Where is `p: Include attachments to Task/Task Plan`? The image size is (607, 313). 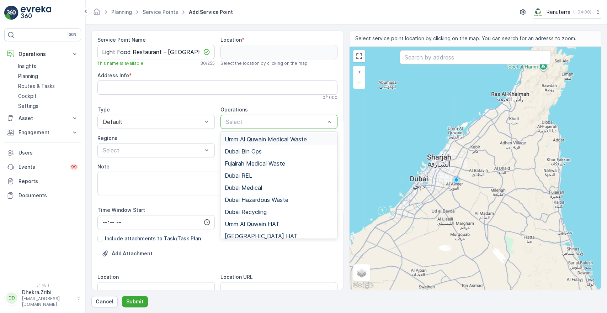 p: Include attachments to Task/Task Plan is located at coordinates (153, 238).